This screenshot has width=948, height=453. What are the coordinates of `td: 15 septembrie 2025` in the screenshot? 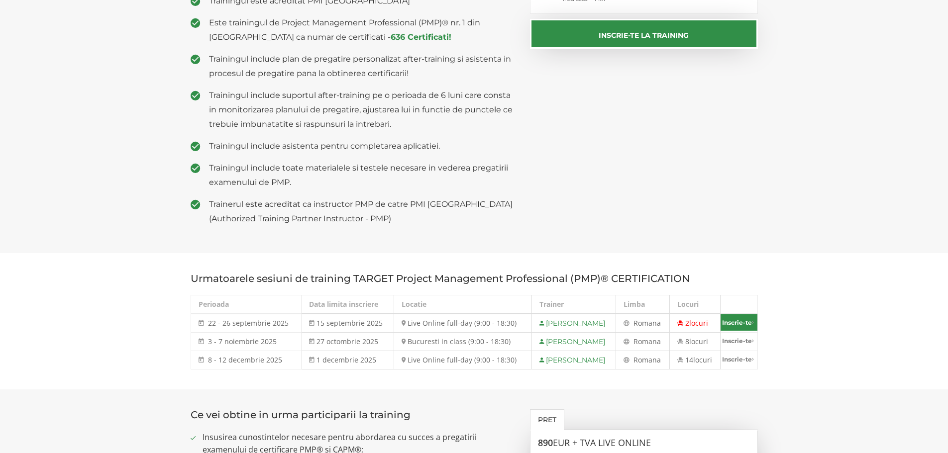 It's located at (347, 324).